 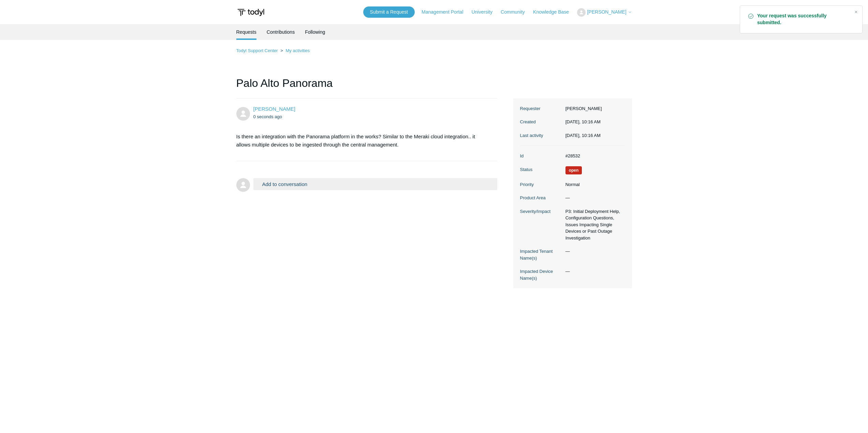 I want to click on strong: Your request was successfully submitted., so click(x=803, y=19).